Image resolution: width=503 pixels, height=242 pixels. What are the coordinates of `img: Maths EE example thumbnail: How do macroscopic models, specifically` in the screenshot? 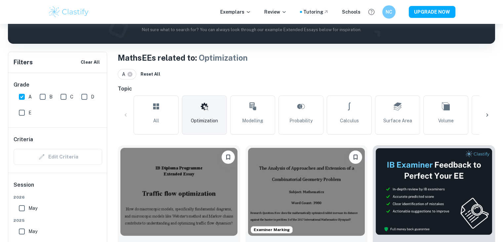 It's located at (179, 191).